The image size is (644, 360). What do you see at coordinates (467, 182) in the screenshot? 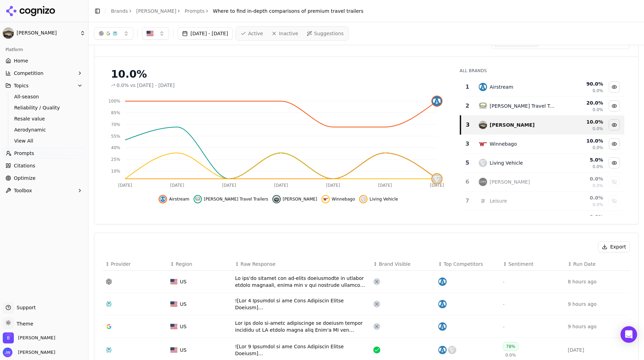
I see `div: 6` at bounding box center [467, 182].